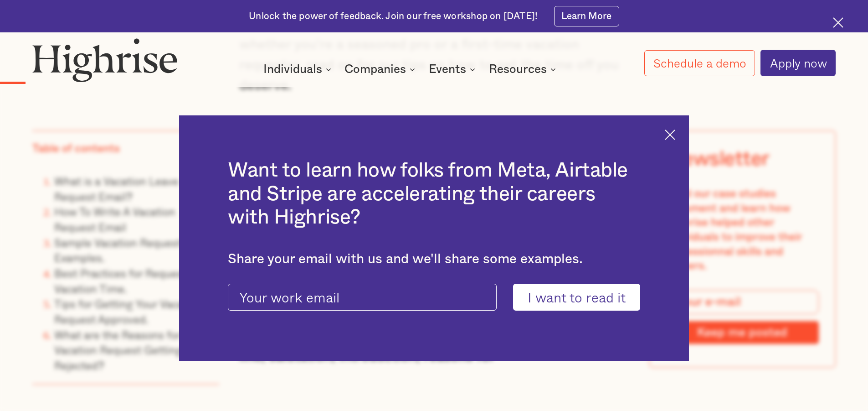 This screenshot has height=411, width=868. I want to click on a: Apply now, so click(798, 63).